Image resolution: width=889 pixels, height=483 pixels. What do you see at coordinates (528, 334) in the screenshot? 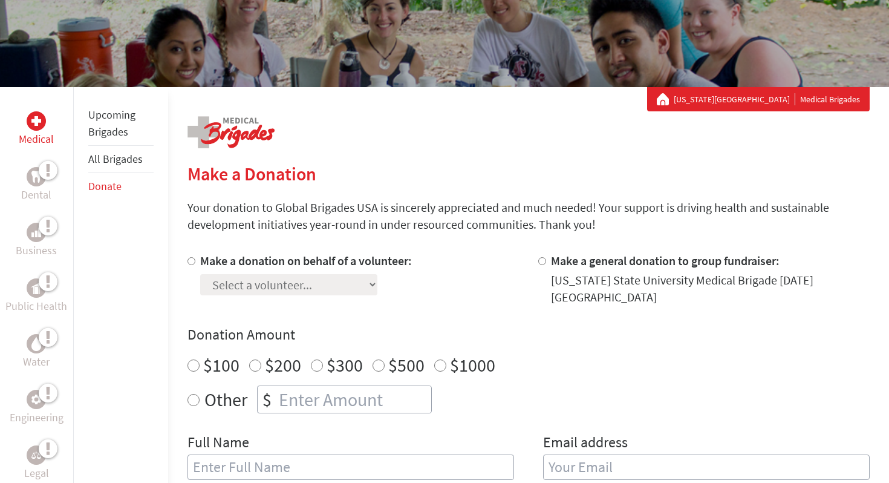
I see `h4: Donation Amount` at bounding box center [528, 334].